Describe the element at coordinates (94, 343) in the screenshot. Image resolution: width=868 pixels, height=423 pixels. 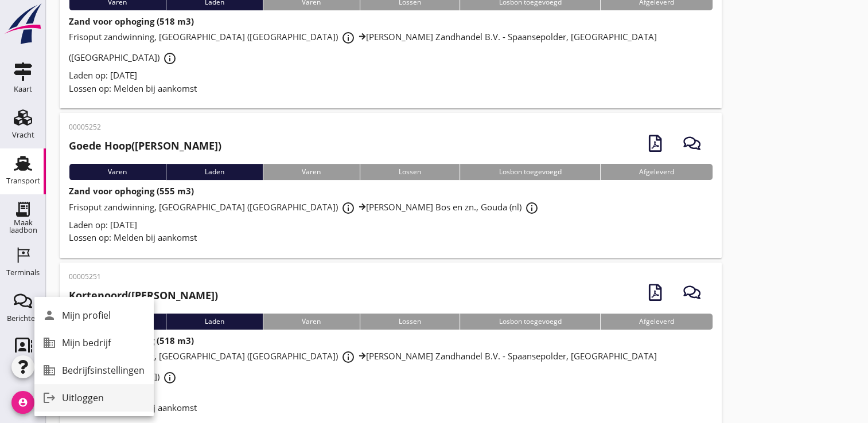
I see `a: Mijn bedrijf` at that location.